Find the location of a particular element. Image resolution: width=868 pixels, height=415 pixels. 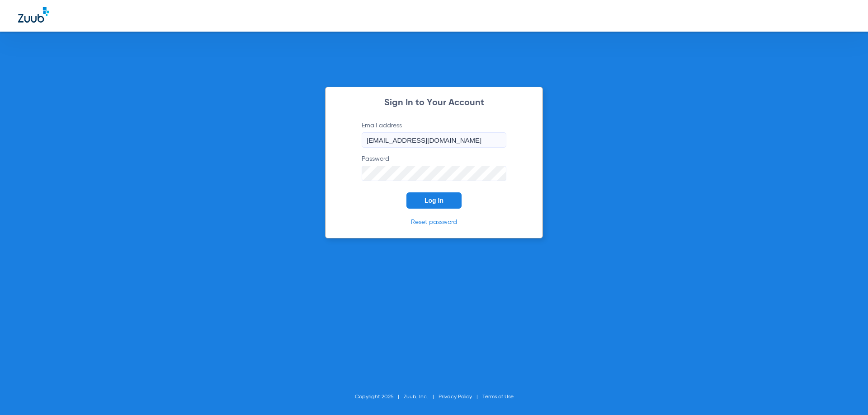

label: Password is located at coordinates (434, 167).